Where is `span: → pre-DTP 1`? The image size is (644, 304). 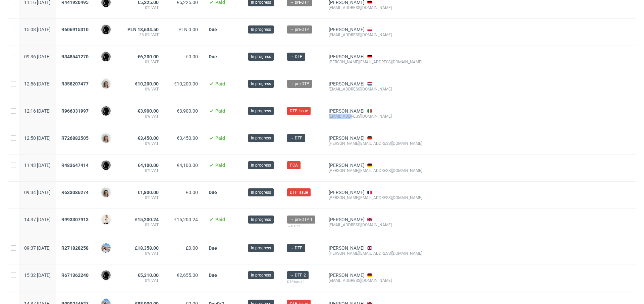 span: → pre-DTP 1 is located at coordinates (301, 220).